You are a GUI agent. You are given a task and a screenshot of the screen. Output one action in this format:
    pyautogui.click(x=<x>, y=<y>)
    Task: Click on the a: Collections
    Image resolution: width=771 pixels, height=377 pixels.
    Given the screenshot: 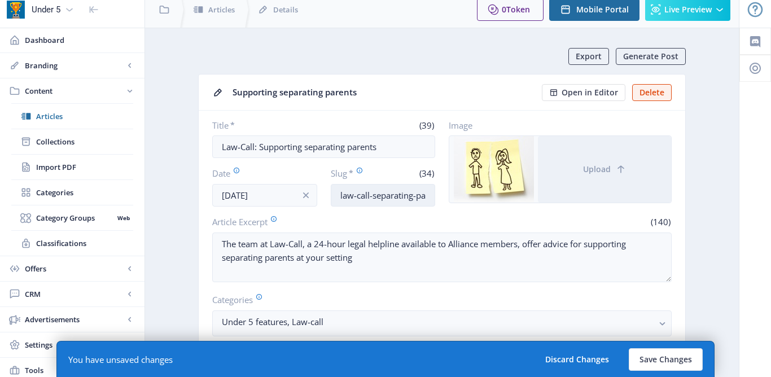 What is the action you would take?
    pyautogui.click(x=72, y=142)
    